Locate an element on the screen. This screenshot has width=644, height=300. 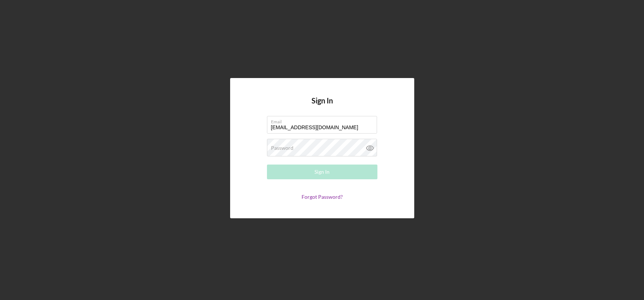
label: Email is located at coordinates (324, 120).